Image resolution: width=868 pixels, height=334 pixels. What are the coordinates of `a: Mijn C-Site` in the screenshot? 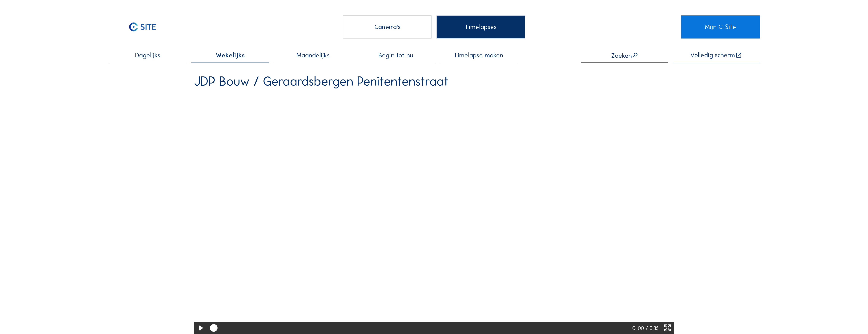 It's located at (721, 27).